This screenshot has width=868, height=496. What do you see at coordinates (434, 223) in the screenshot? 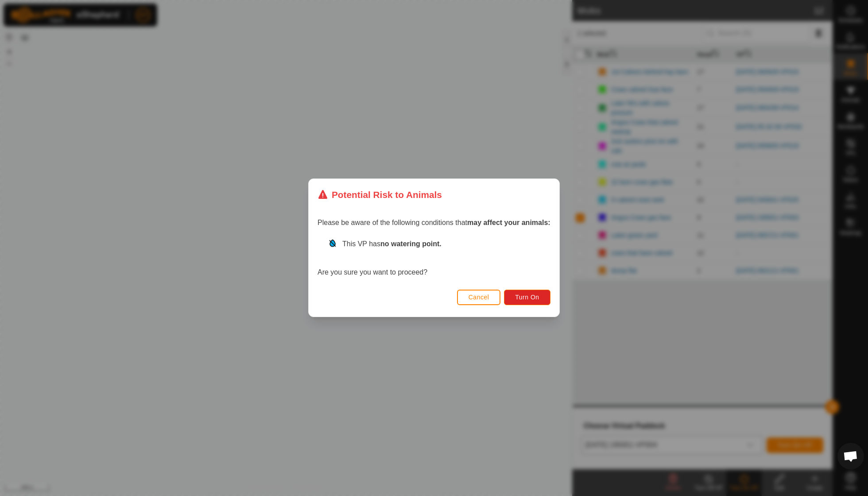
I see `span: Please be aware of the following conditions that` at bounding box center [434, 223].